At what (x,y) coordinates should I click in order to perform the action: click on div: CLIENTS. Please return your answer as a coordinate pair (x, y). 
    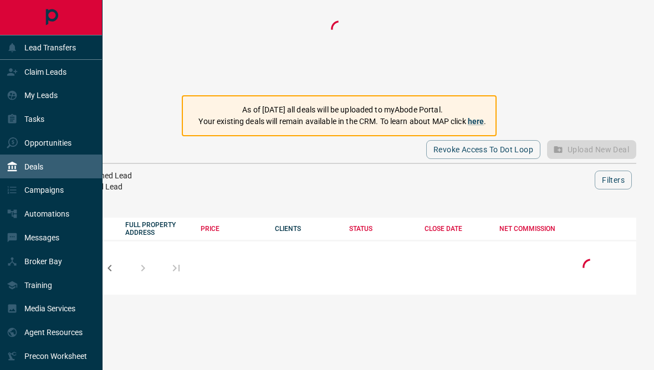
    Looking at the image, I should click on (306, 229).